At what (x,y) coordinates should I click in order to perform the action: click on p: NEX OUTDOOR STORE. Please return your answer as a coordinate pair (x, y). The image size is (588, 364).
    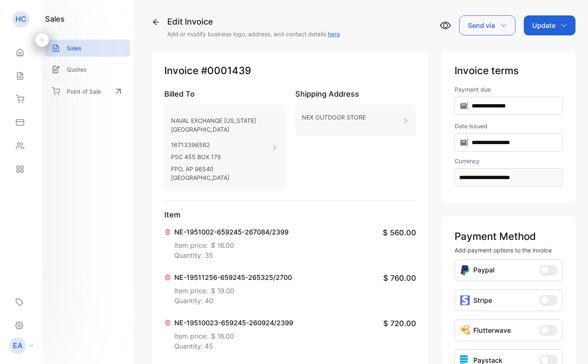
    Looking at the image, I should click on (334, 117).